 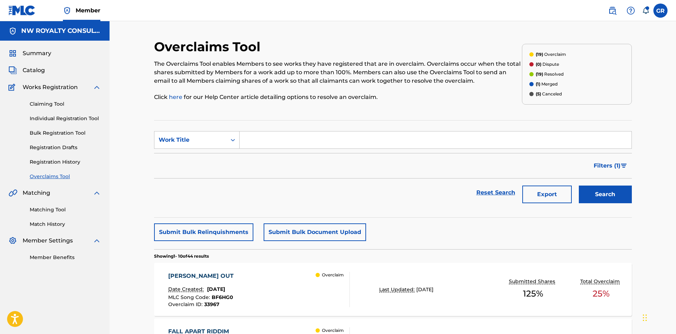 I want to click on div: Drag, so click(x=645, y=318).